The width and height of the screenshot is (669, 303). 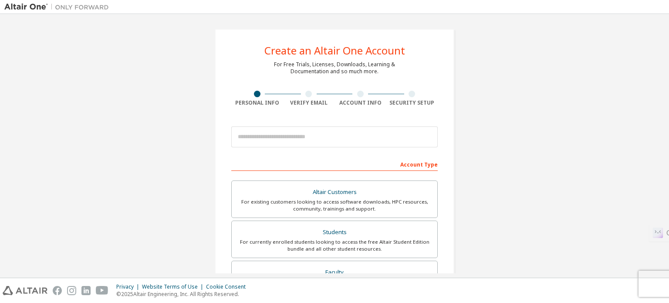 What do you see at coordinates (86, 290) in the screenshot?
I see `img: linkedin.svg` at bounding box center [86, 290].